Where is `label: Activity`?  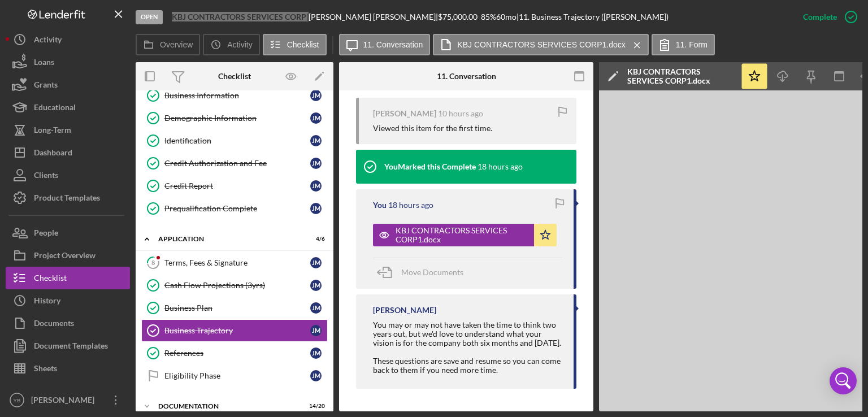
label: Activity is located at coordinates (240, 45).